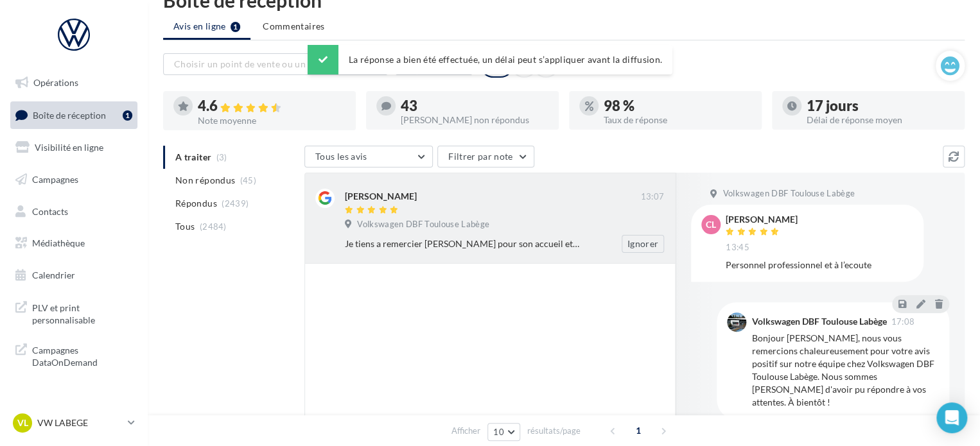 This screenshot has height=446, width=980. I want to click on button: Choisir un point de vente ou un code magasin, so click(276, 64).